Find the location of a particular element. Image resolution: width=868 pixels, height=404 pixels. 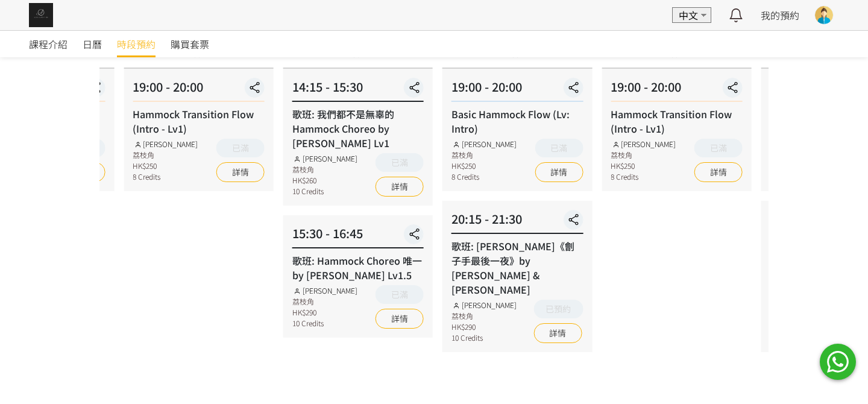

div: Basic Hammock Flow (Lv: Intro) is located at coordinates (517, 121).